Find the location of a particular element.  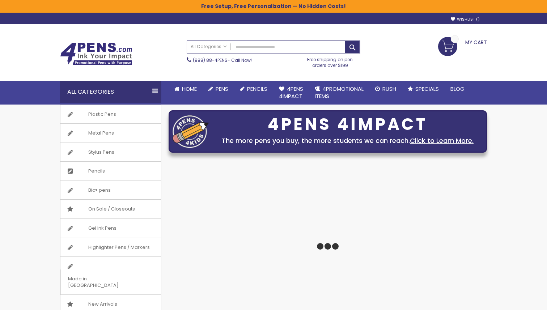

a: Home is located at coordinates (186, 89).